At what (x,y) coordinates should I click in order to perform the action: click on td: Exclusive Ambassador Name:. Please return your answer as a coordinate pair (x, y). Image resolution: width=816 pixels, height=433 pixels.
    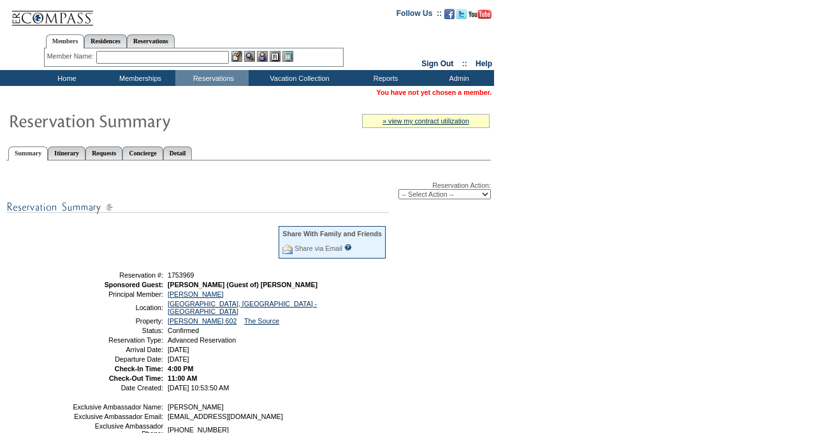
    Looking at the image, I should click on (117, 407).